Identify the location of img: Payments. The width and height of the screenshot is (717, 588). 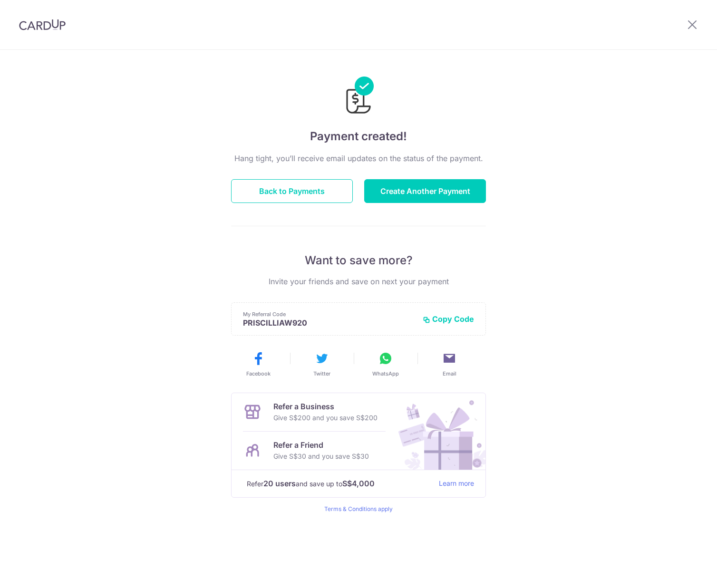
(358, 97).